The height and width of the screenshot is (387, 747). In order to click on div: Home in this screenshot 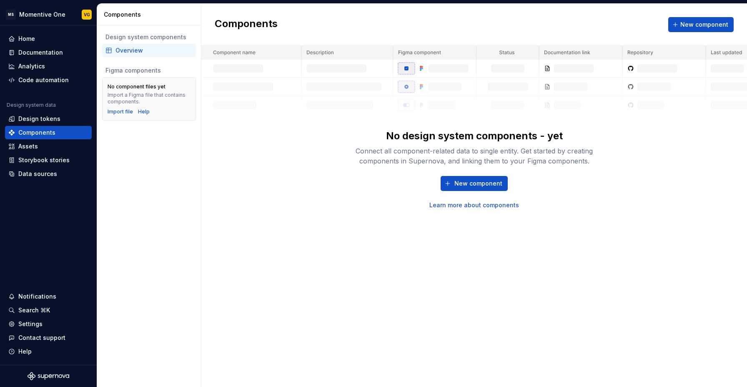, I will do `click(27, 39)`.